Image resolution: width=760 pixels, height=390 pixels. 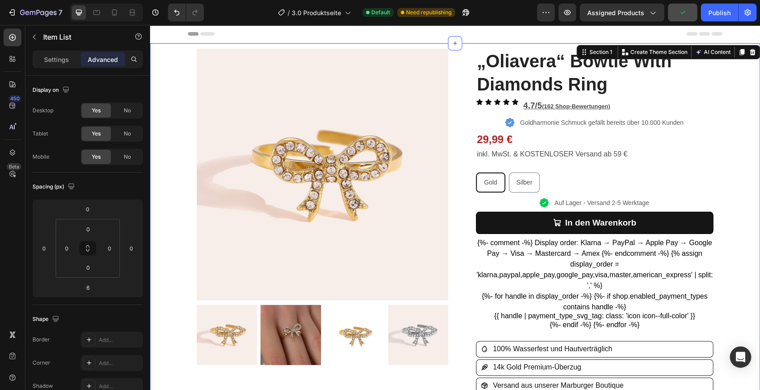 I want to click on div: Beta, so click(x=14, y=167).